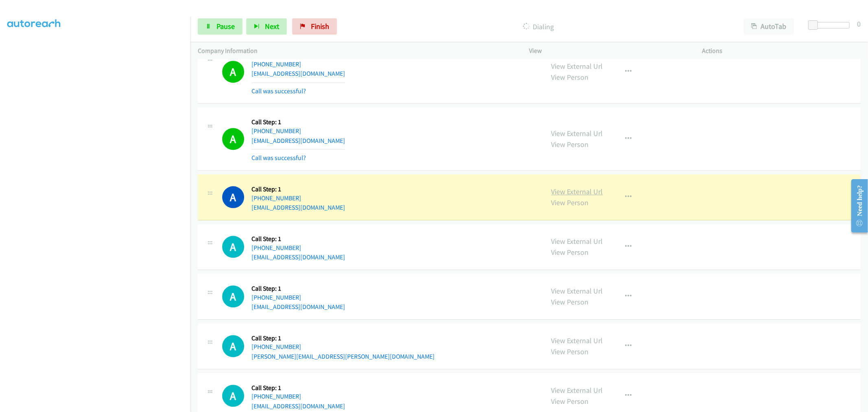  Describe the element at coordinates (538, 26) in the screenshot. I see `p: Dialing` at that location.